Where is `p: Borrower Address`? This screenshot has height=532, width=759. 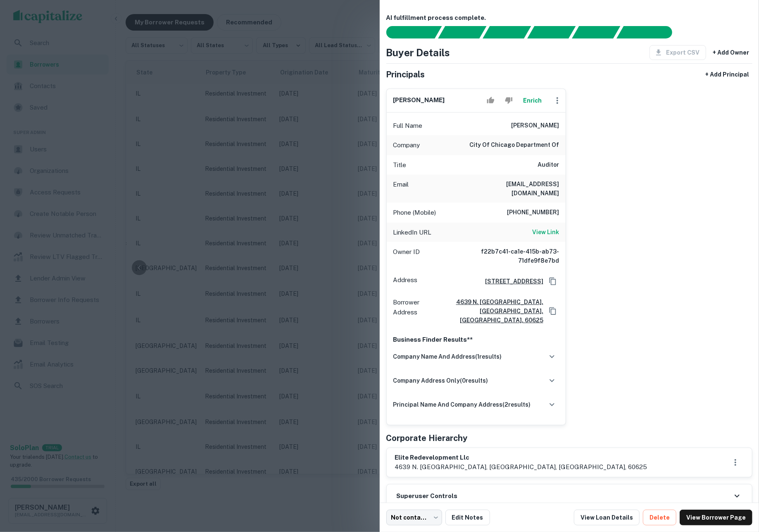 p: Borrower Address is located at coordinates (407, 310).